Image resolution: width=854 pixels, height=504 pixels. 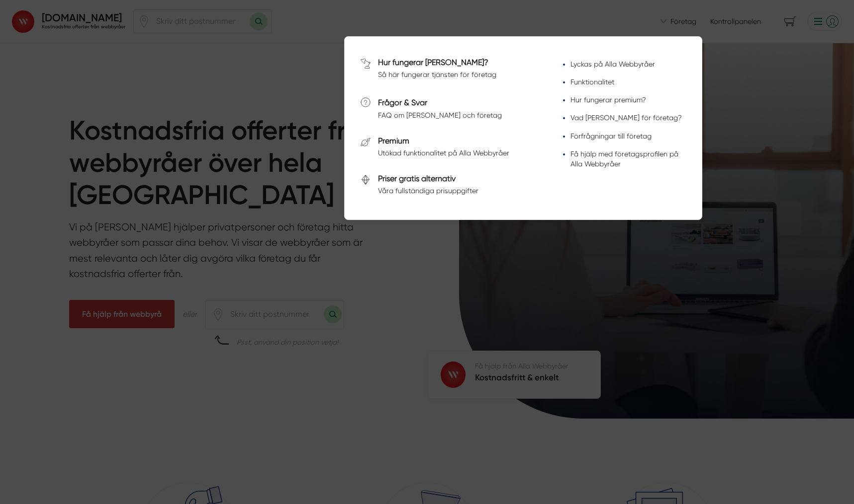 What do you see at coordinates (429, 191) in the screenshot?
I see `span: Våra fullständiga prisuppgifter` at bounding box center [429, 191].